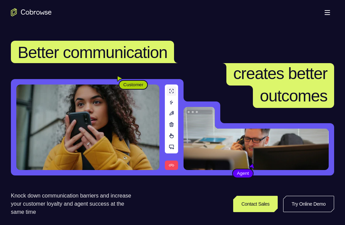 The image size is (345, 225). What do you see at coordinates (309, 204) in the screenshot?
I see `a: Try Online Demo` at bounding box center [309, 204].